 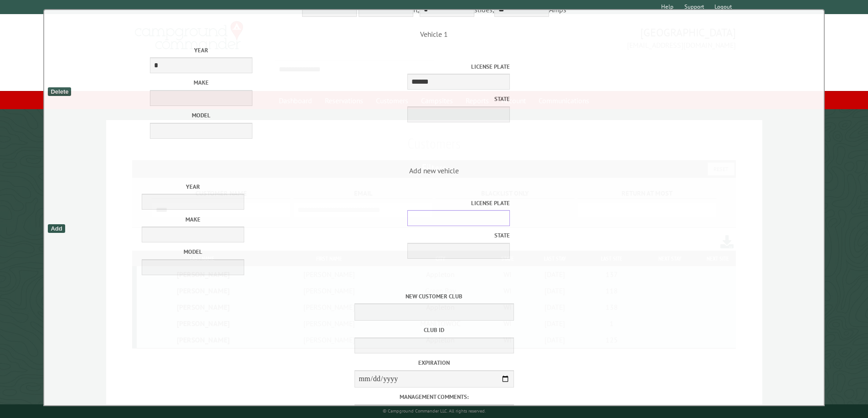 I want to click on small: © Campground Commander LLC. All rights reserved., so click(x=434, y=411).